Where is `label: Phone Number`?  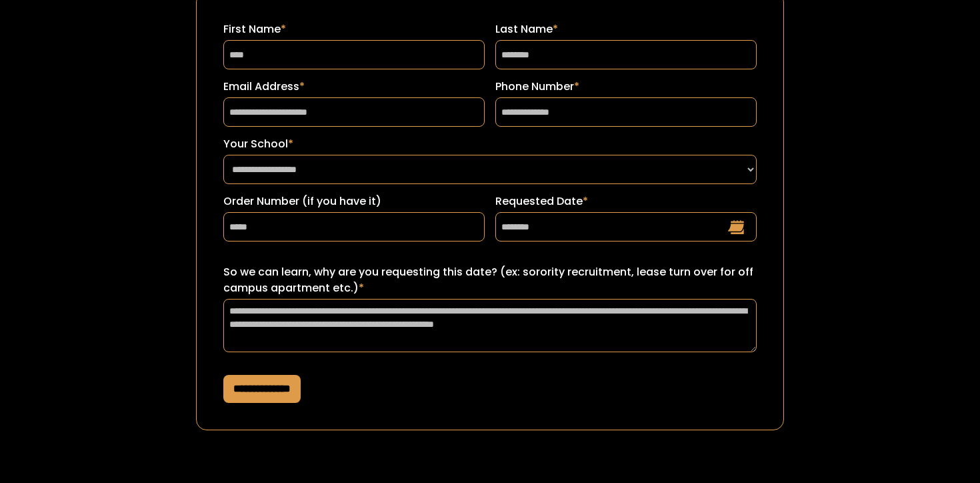 label: Phone Number is located at coordinates (626, 87).